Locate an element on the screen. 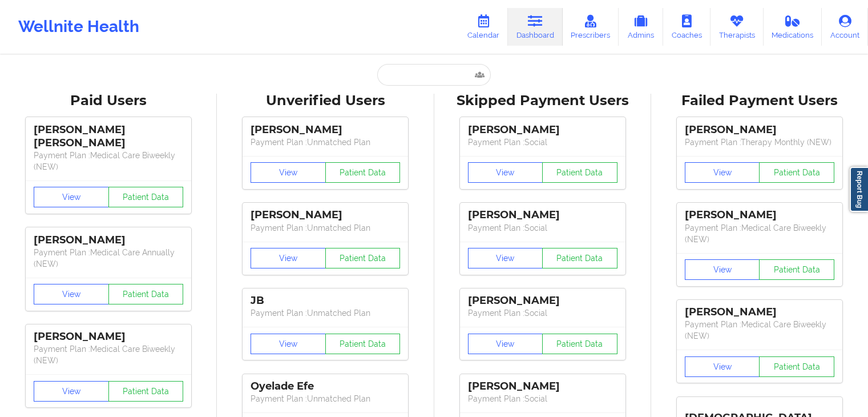 The height and width of the screenshot is (417, 868). p: Payment Plan : Medical Care Annually (NEW) is located at coordinates (109, 258).